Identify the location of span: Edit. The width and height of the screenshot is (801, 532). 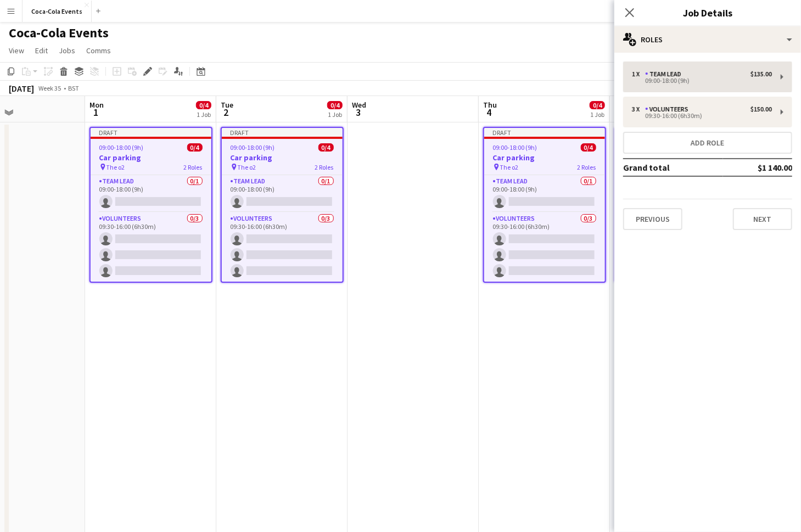
(42, 50).